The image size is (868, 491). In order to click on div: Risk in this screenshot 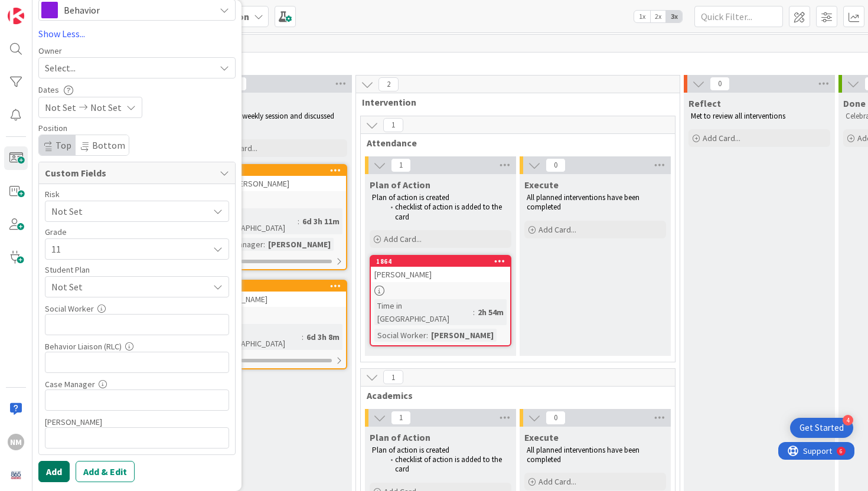, I will do `click(137, 194)`.